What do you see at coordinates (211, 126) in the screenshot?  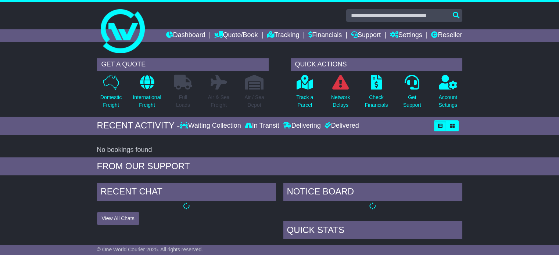 I see `div: Waiting Collection` at bounding box center [211, 126].